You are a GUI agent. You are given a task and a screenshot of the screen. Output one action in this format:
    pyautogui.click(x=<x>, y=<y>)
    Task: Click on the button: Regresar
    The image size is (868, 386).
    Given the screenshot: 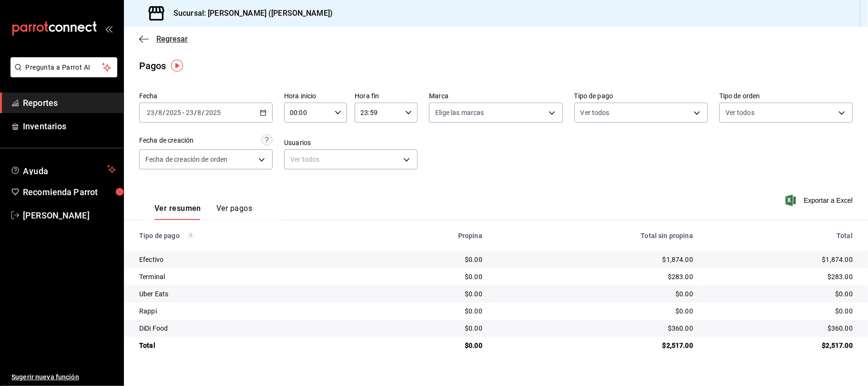 What is the action you would take?
    pyautogui.click(x=163, y=38)
    